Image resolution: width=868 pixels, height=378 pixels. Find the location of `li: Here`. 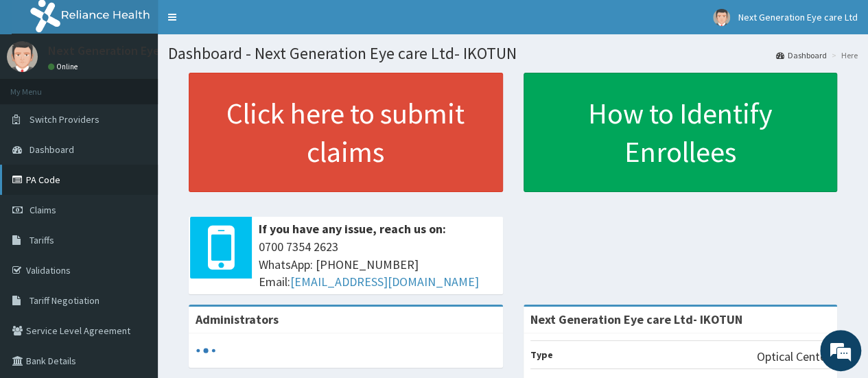

li: Here is located at coordinates (843, 55).